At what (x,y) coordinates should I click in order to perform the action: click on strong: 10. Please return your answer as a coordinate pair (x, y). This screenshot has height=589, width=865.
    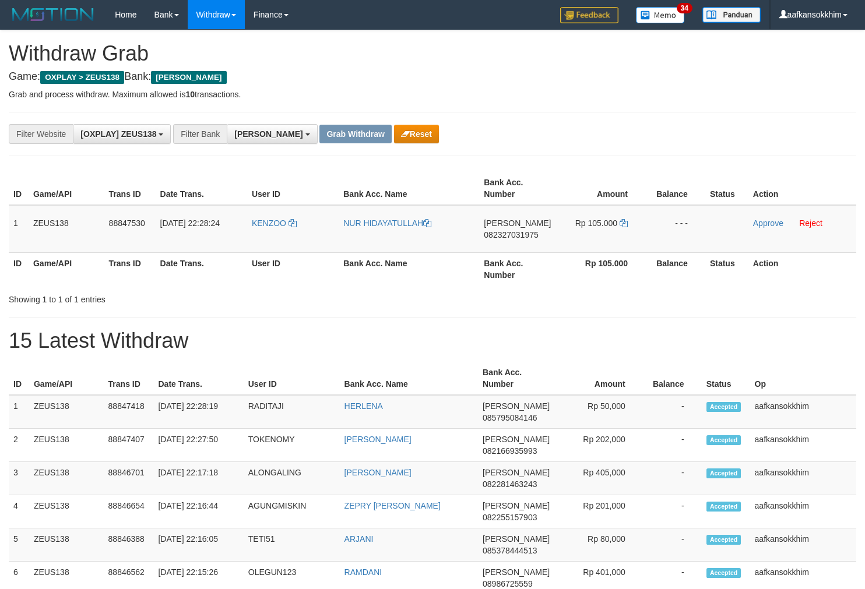
    Looking at the image, I should click on (190, 94).